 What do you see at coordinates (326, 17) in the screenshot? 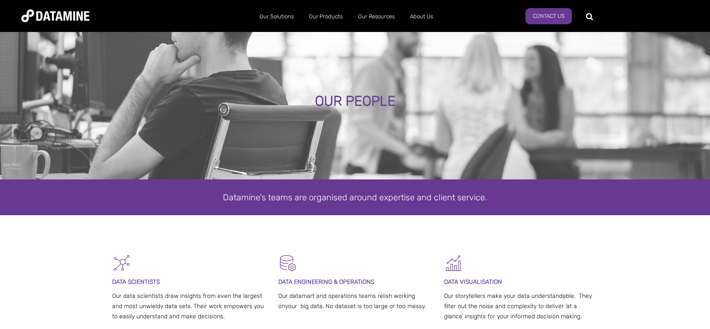
I see `a: Our Products` at bounding box center [326, 17].